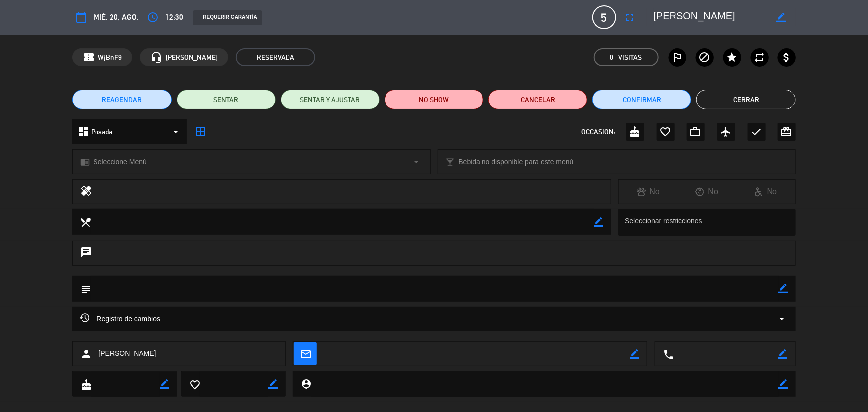 This screenshot has height=412, width=868. I want to click on span: RESERVADA, so click(275, 57).